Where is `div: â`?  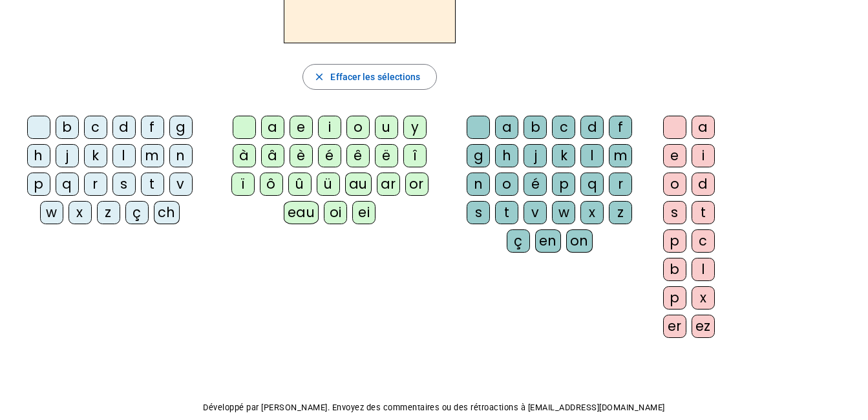
div: â is located at coordinates (272, 156).